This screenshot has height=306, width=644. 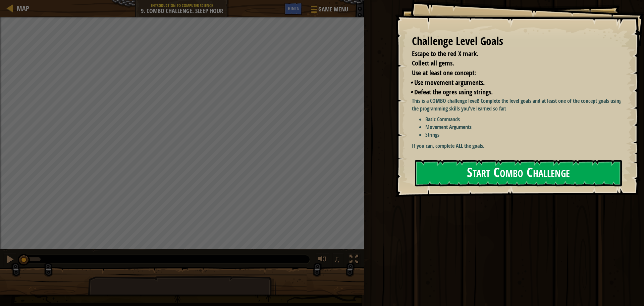 I want to click on span: Game Menu, so click(x=333, y=10).